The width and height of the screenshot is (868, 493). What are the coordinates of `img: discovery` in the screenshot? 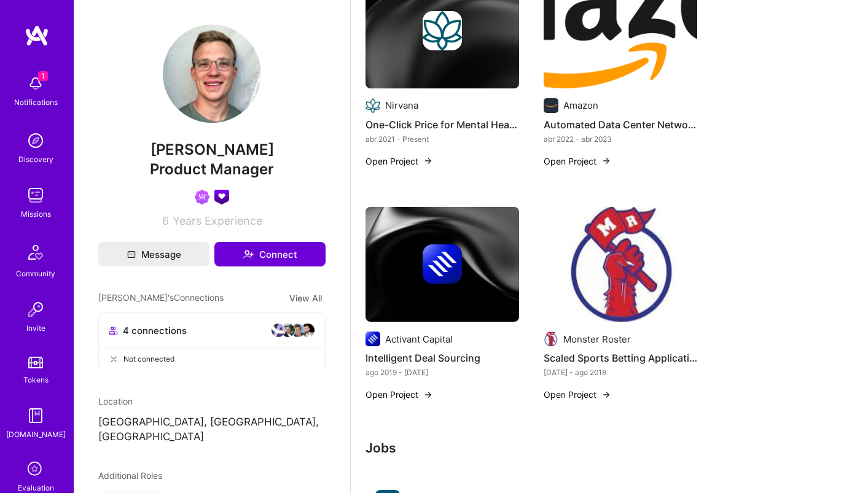 It's located at (36, 141).